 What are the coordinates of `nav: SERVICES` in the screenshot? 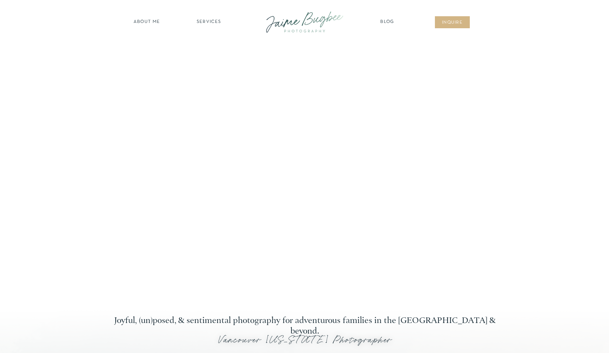 It's located at (209, 22).